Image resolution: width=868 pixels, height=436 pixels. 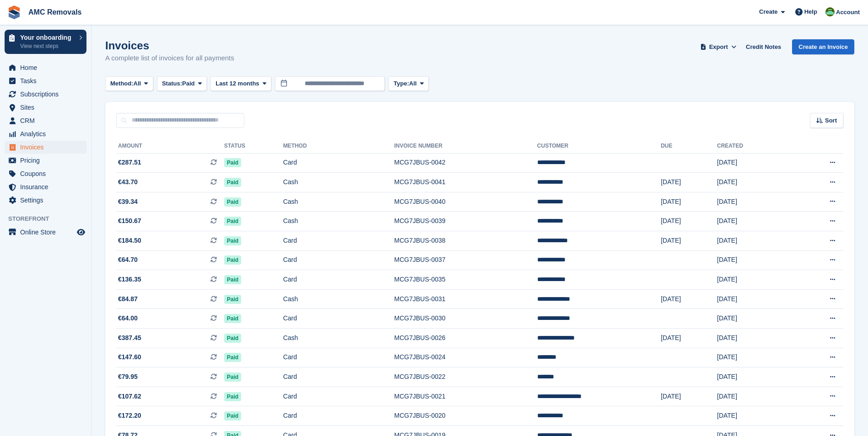 What do you see at coordinates (48, 200) in the screenshot?
I see `span: Settings` at bounding box center [48, 200].